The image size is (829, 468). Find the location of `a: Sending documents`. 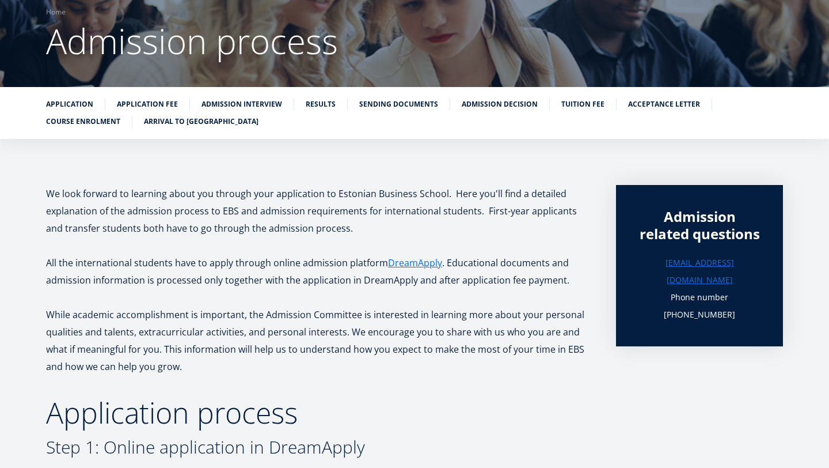

a: Sending documents is located at coordinates (399, 104).